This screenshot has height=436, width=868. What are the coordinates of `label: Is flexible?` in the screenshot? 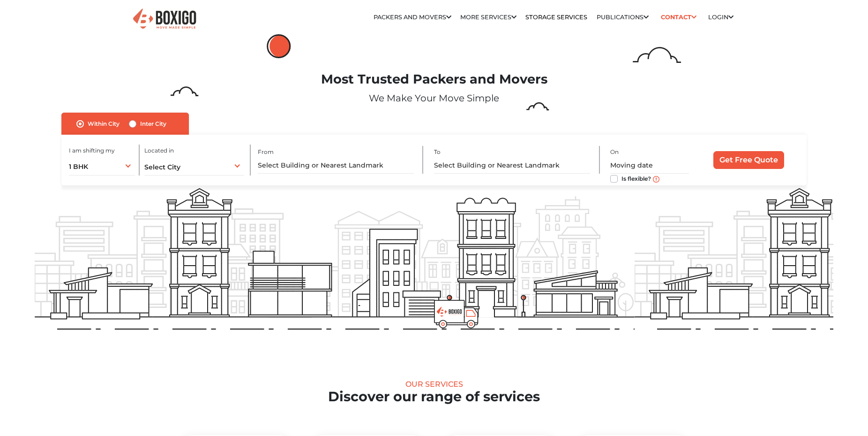 It's located at (636, 178).